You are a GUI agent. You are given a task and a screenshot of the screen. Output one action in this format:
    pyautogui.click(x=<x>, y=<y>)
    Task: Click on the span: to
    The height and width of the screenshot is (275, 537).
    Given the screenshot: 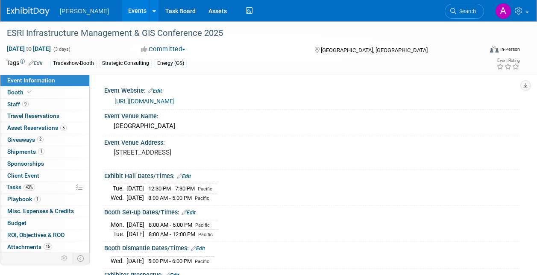 What is the action you would take?
    pyautogui.click(x=29, y=49)
    